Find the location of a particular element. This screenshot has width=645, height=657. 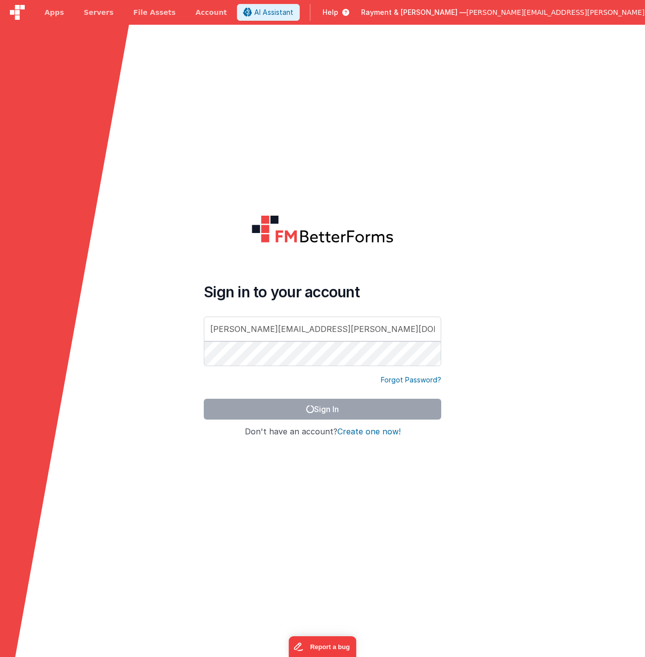

input: Email Address is located at coordinates (323, 329).